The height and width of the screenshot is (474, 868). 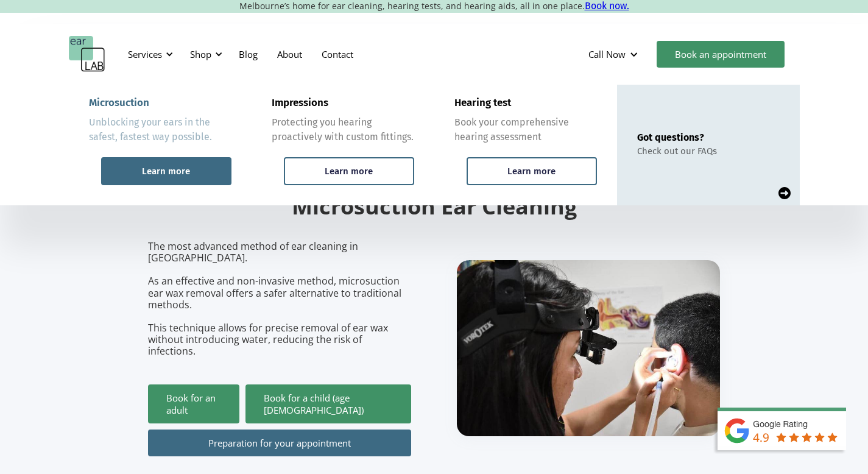 I want to click on div: Got questions?, so click(x=677, y=138).